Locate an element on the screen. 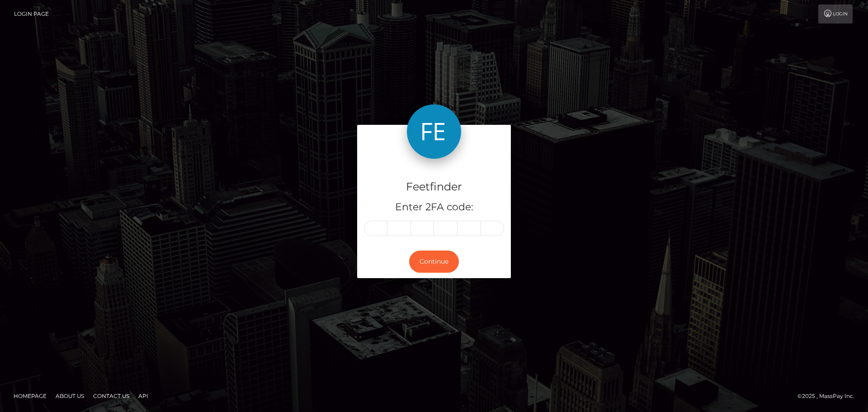 This screenshot has height=412, width=868. a: Homepage is located at coordinates (30, 396).